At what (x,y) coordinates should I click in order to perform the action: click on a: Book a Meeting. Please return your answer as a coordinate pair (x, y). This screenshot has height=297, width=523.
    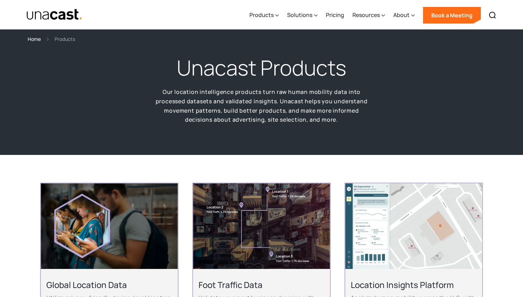
    Looking at the image, I should click on (452, 15).